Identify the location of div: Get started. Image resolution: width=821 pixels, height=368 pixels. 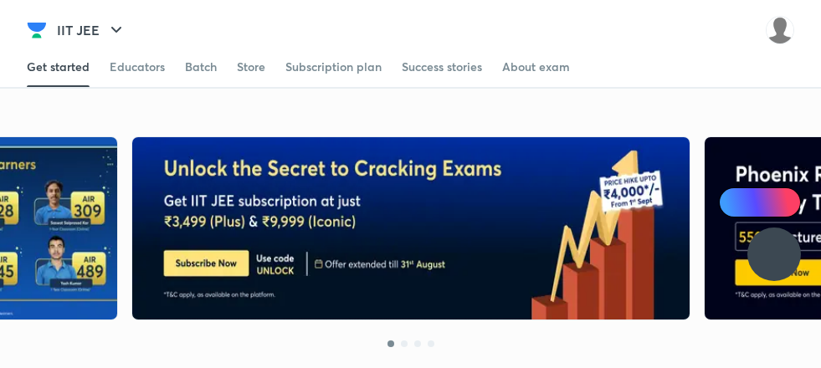
(58, 67).